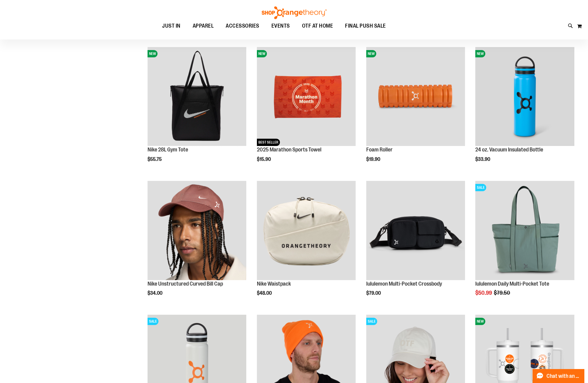 This screenshot has width=588, height=383. What do you see at coordinates (204, 26) in the screenshot?
I see `a: APPAREL` at bounding box center [204, 26].